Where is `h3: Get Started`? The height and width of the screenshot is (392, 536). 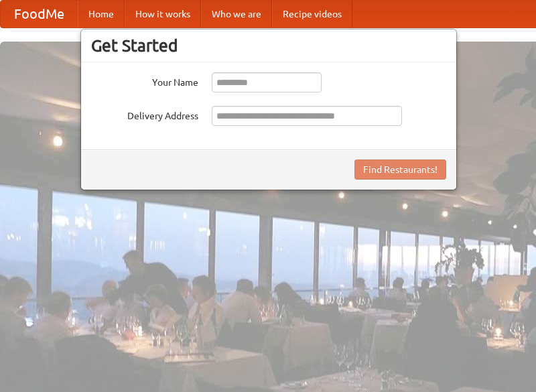
h3: Get Started is located at coordinates (269, 45).